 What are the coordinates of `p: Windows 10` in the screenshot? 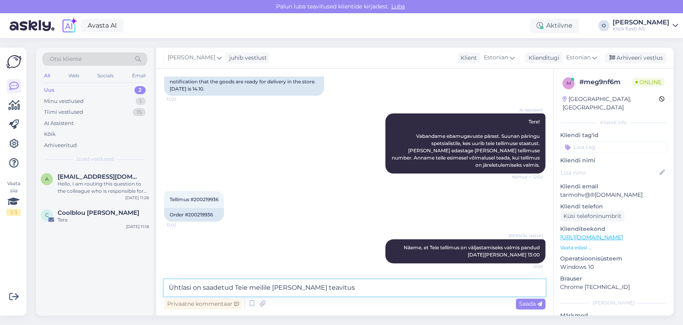 It's located at (614, 267).